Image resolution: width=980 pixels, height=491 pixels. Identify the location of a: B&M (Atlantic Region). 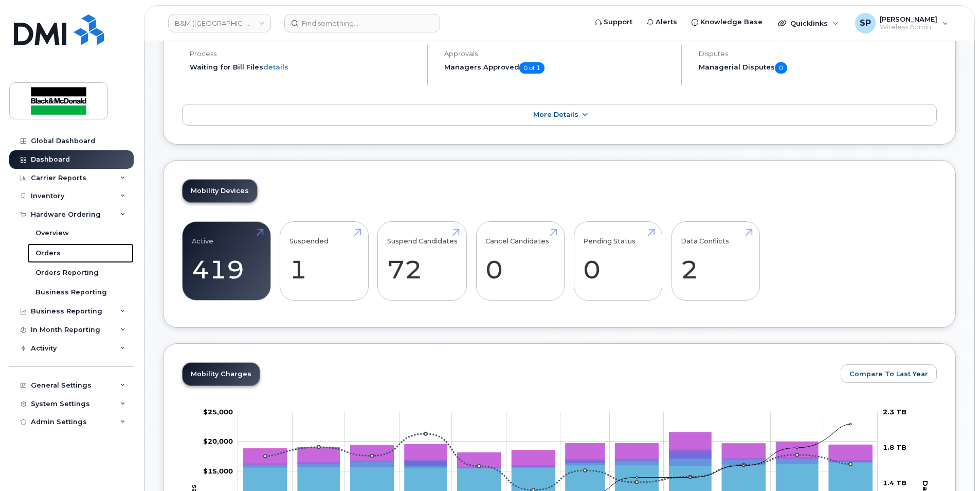
(220, 23).